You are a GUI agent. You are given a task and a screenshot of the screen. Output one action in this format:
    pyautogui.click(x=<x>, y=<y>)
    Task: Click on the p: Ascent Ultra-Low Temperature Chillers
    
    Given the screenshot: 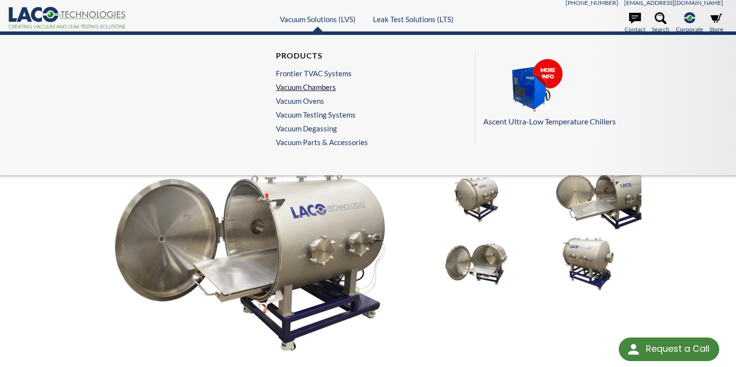 What is the action you would take?
    pyautogui.click(x=602, y=122)
    